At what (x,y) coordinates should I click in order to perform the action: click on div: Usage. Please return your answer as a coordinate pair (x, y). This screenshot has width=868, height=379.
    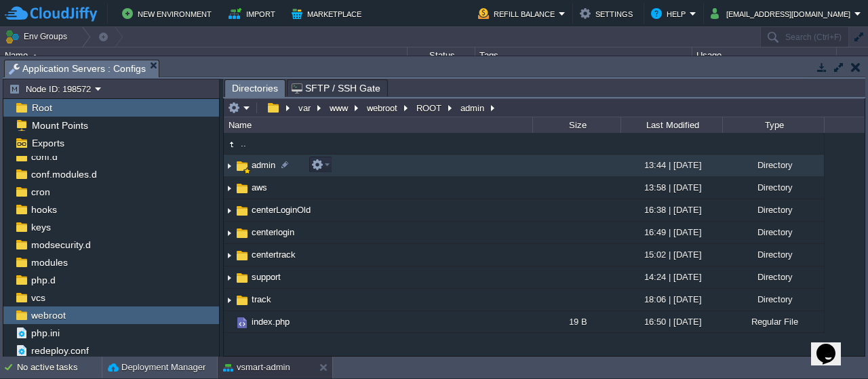
    Looking at the image, I should click on (764, 55).